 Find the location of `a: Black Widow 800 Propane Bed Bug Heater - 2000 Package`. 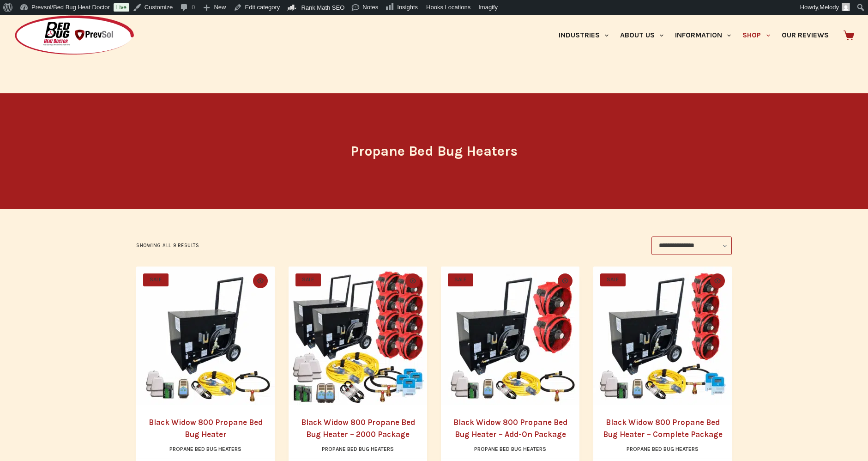

a: Black Widow 800 Propane Bed Bug Heater - 2000 Package is located at coordinates (358, 336).